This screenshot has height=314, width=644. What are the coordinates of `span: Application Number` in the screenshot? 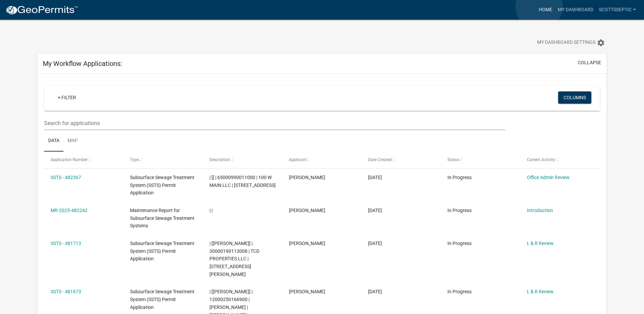 It's located at (69, 159).